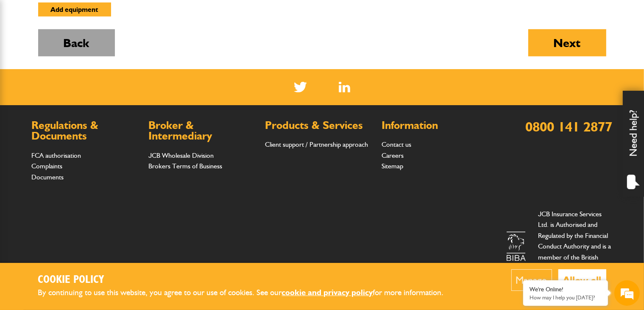 The width and height of the screenshot is (644, 310). I want to click on a: cookie and privacy policy, so click(327, 292).